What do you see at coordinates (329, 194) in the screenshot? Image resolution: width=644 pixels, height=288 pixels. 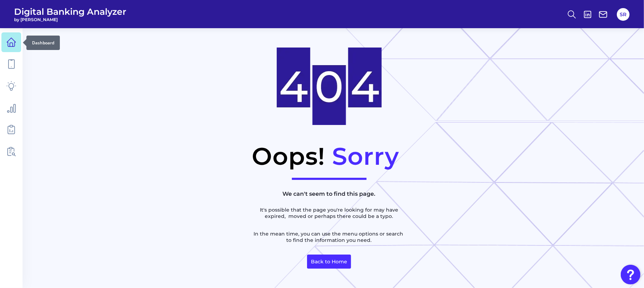 I see `h2: We can't seem to find this page.` at bounding box center [329, 194].